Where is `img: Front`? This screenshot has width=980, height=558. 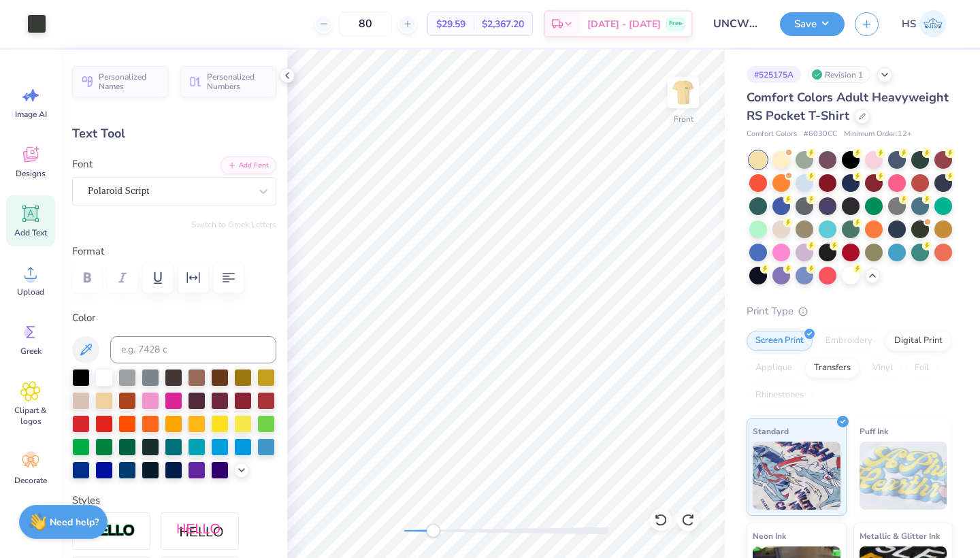 img: Front is located at coordinates (683, 93).